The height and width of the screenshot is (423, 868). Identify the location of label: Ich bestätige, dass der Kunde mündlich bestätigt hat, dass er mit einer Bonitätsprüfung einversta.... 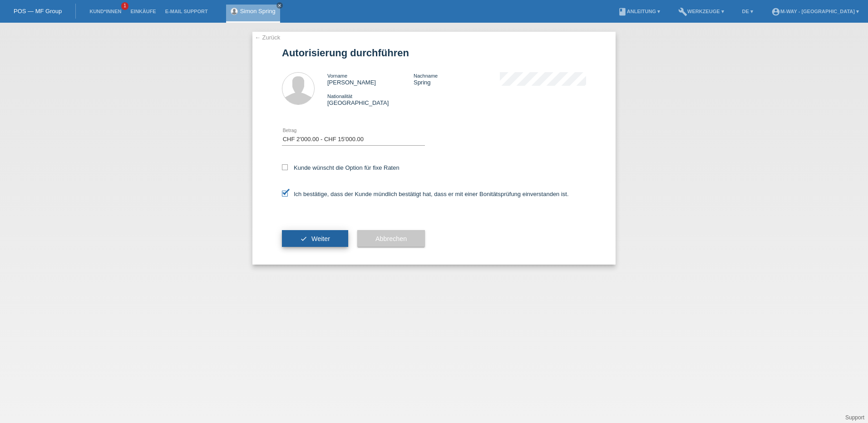
(426, 194).